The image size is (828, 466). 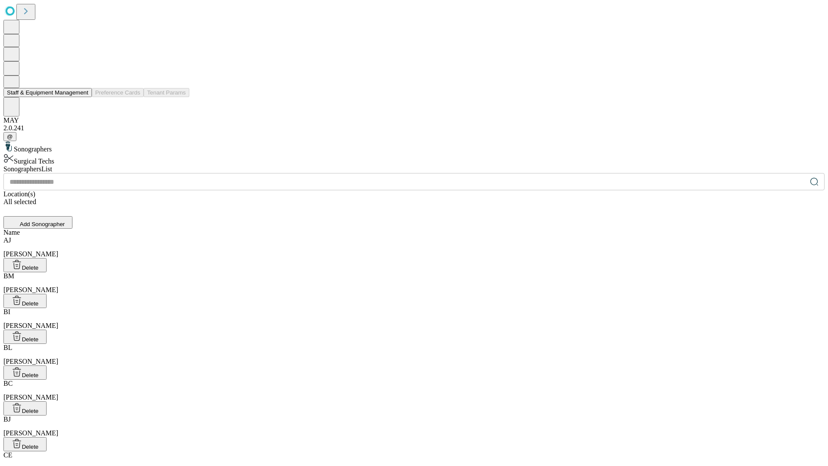 What do you see at coordinates (414, 159) in the screenshot?
I see `div: Surgical Techs` at bounding box center [414, 159].